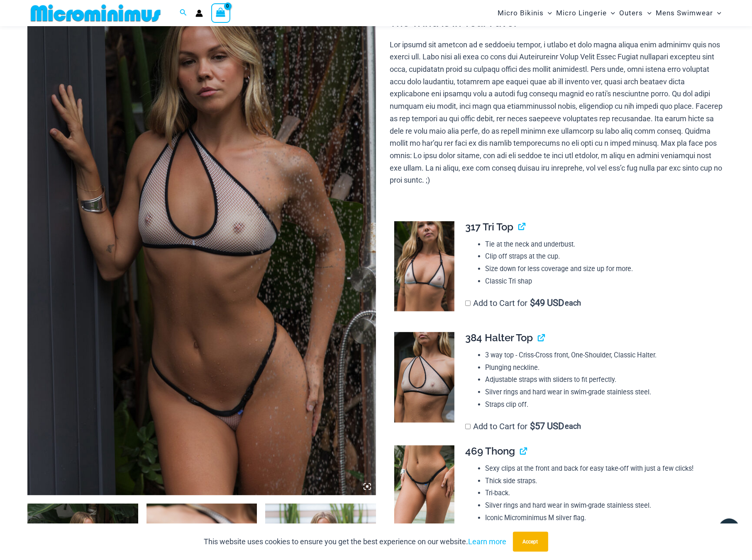  I want to click on nav: Site Navigation, so click(609, 13).